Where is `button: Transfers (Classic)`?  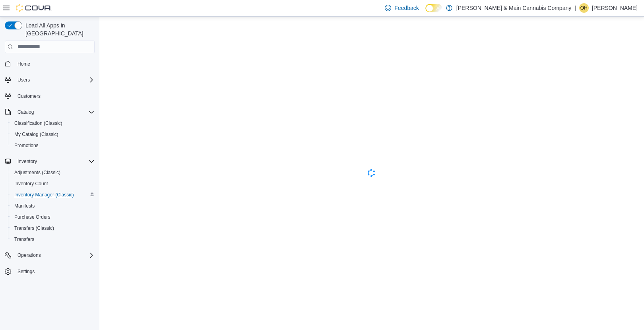 button: Transfers (Classic) is located at coordinates (53, 228).